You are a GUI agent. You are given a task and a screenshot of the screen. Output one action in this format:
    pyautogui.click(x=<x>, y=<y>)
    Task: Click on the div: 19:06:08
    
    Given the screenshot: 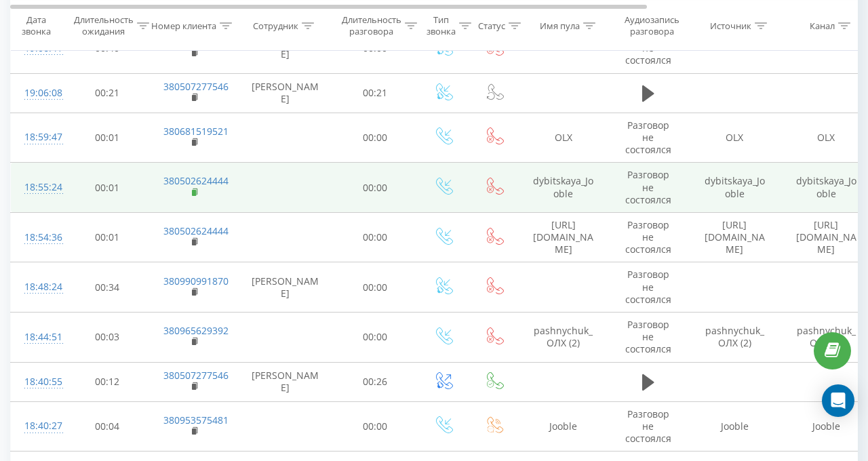 What is the action you would take?
    pyautogui.click(x=38, y=93)
    